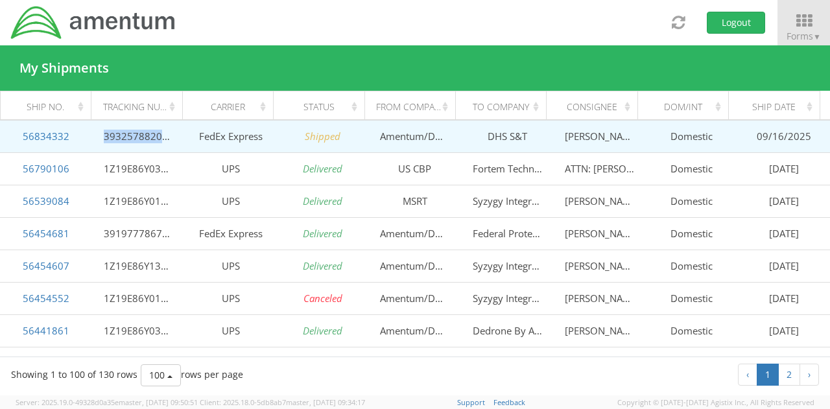  I want to click on td: US CBP, so click(415, 169).